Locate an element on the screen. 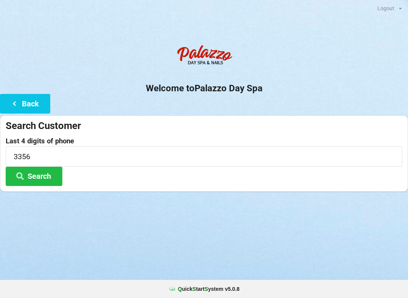 The image size is (408, 298). img: favicon.ico is located at coordinates (172, 289).